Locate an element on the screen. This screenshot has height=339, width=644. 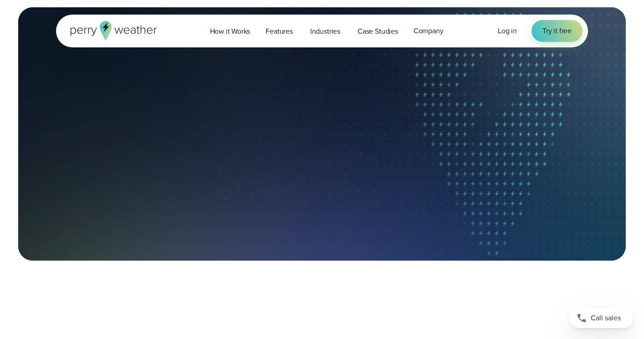
span: Log in is located at coordinates (507, 31).